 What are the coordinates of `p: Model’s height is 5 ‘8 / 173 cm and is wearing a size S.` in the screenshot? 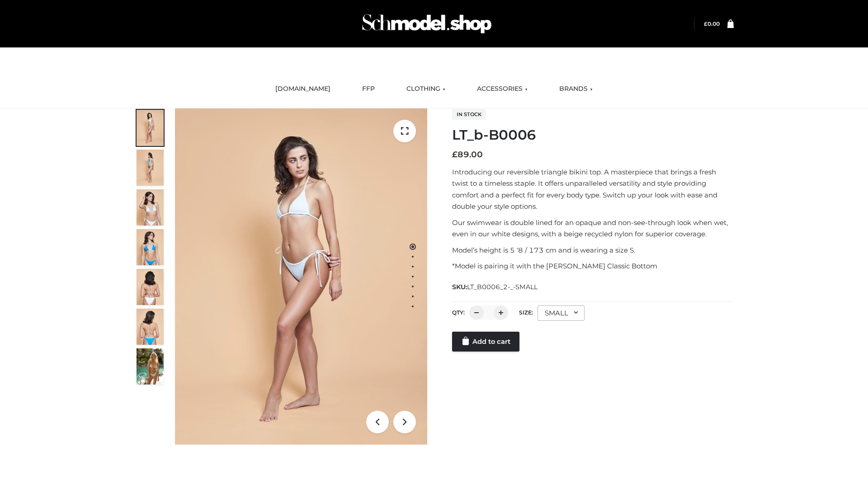 It's located at (593, 251).